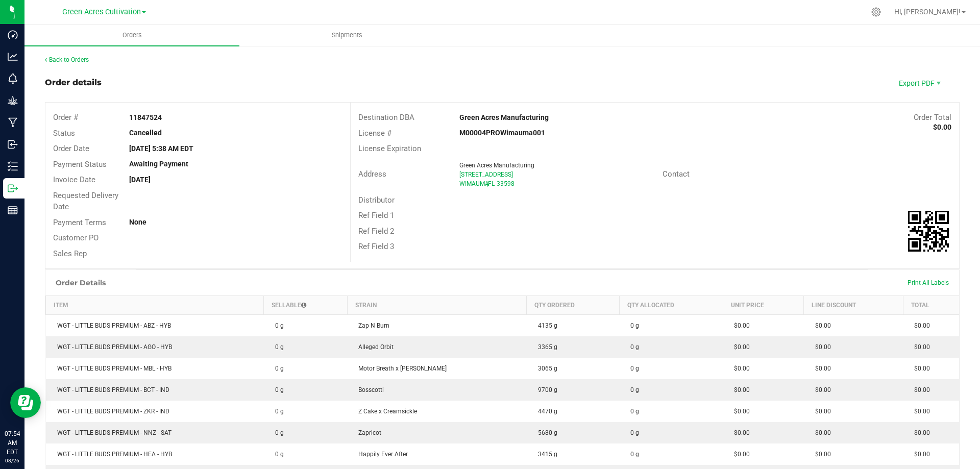 This screenshot has width=980, height=469. Describe the element at coordinates (138, 222) in the screenshot. I see `strong: None` at that location.